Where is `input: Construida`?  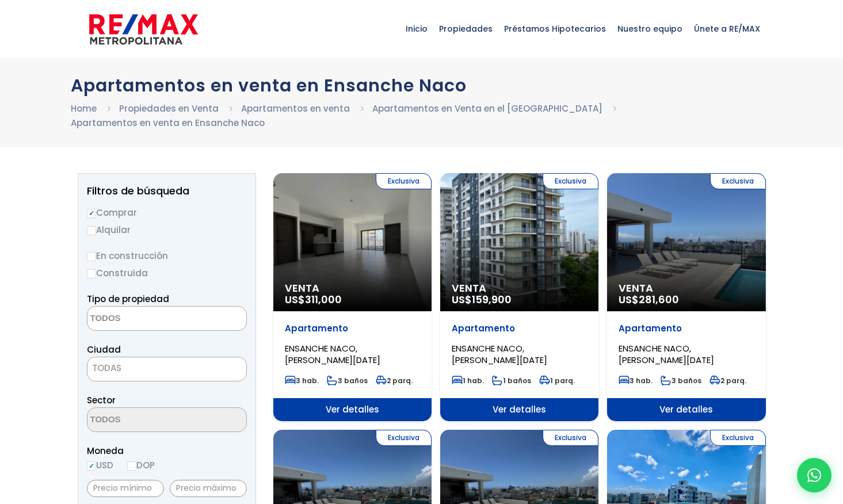 input: Construida is located at coordinates (92, 274).